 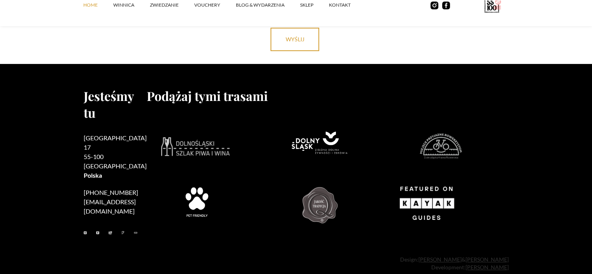 What do you see at coordinates (328, 95) in the screenshot?
I see `h2: Podążaj tymi trasami` at bounding box center [328, 95].